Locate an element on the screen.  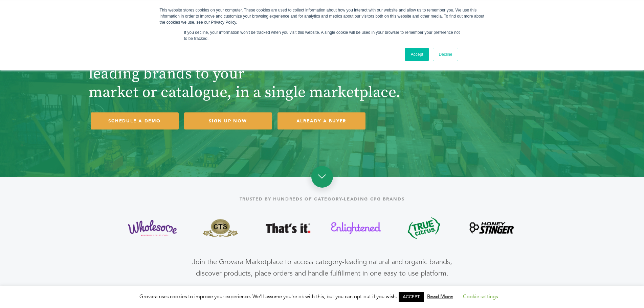
div: Join the Grovara Marketplace to access category-leading natural and organic brands, discover prod... is located at coordinates (322, 268).